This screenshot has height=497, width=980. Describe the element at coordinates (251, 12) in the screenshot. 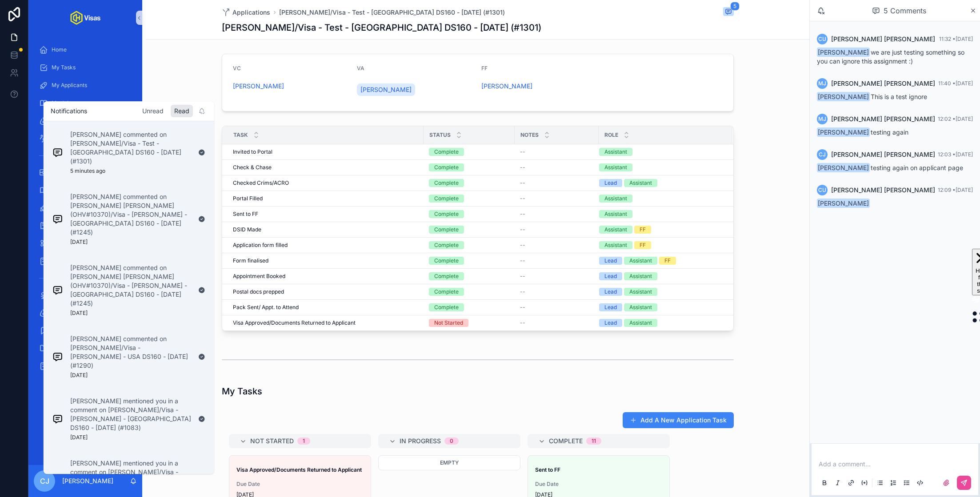

I see `span: Applications` at that location.